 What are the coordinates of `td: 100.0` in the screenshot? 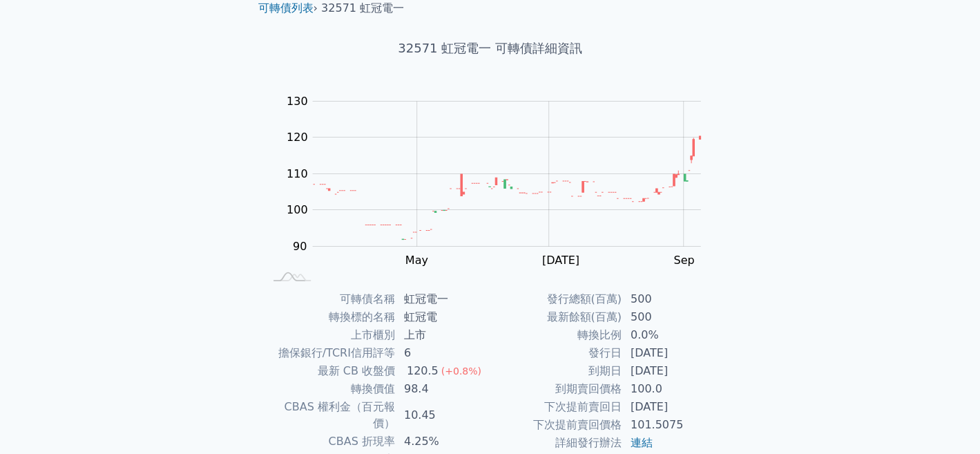 It's located at (669, 389).